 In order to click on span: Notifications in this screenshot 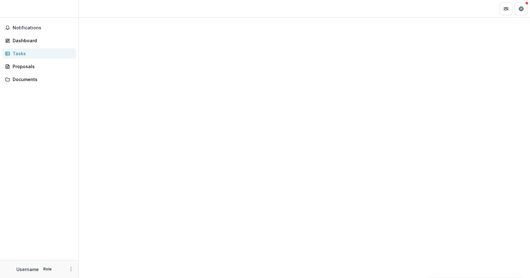, I will do `click(43, 28)`.